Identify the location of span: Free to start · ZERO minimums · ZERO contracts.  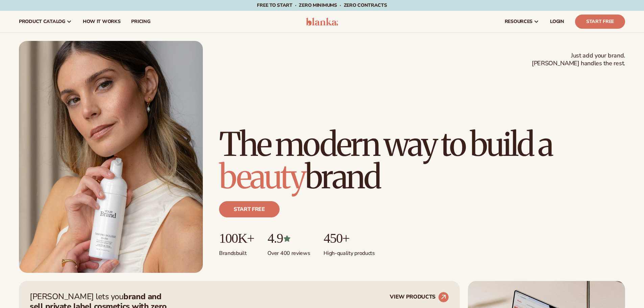
(322, 5).